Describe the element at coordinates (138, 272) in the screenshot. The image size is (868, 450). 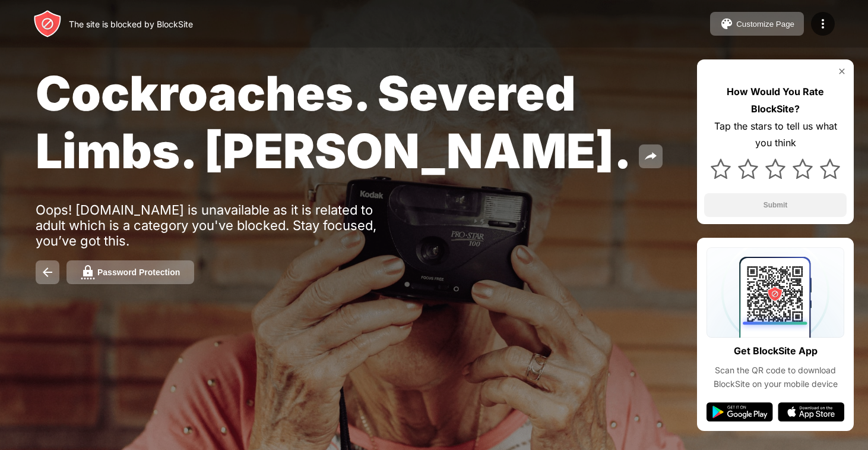
I see `div: Password Protection` at that location.